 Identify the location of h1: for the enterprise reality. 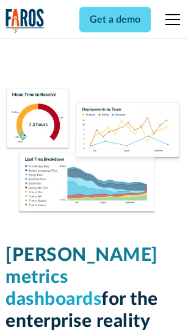
(94, 288).